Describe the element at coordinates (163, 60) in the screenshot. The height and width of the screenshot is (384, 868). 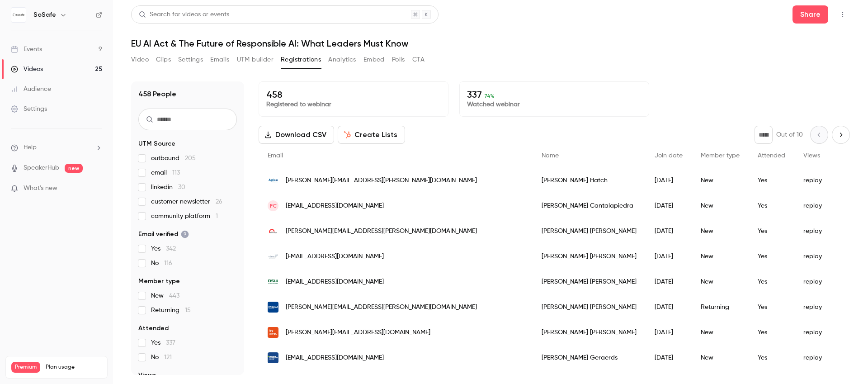
I see `button: Clips` at that location.